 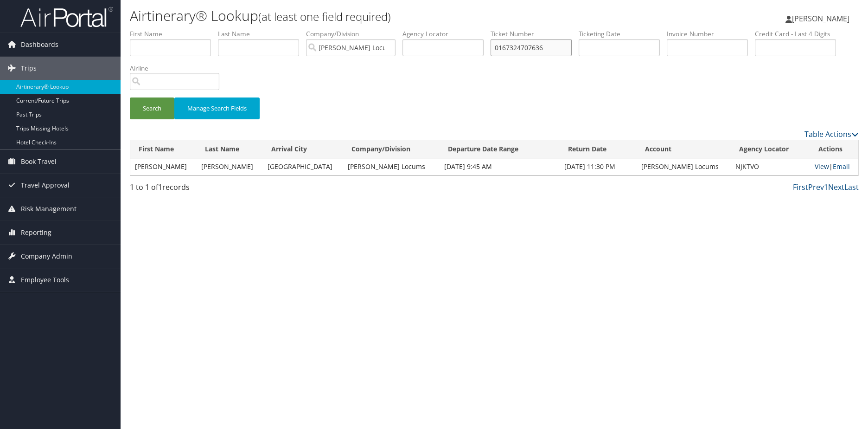 I want to click on th: First Name: activate to sort column ascending, so click(x=163, y=149).